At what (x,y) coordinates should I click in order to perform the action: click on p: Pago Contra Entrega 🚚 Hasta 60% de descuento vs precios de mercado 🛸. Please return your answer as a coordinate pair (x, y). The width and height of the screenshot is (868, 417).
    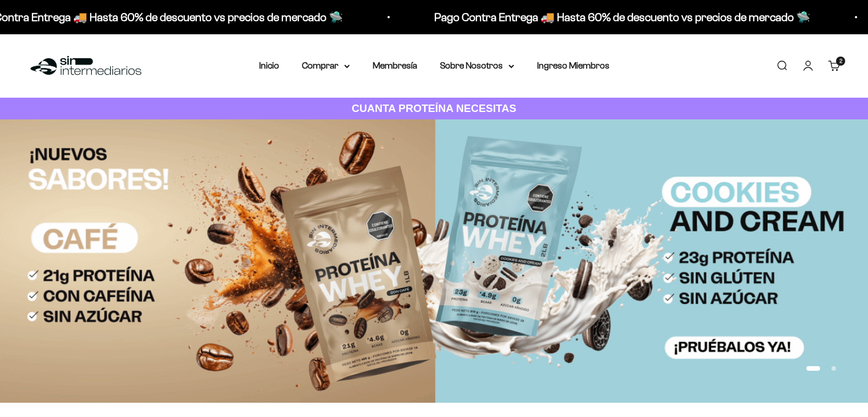
    Looking at the image, I should click on (621, 17).